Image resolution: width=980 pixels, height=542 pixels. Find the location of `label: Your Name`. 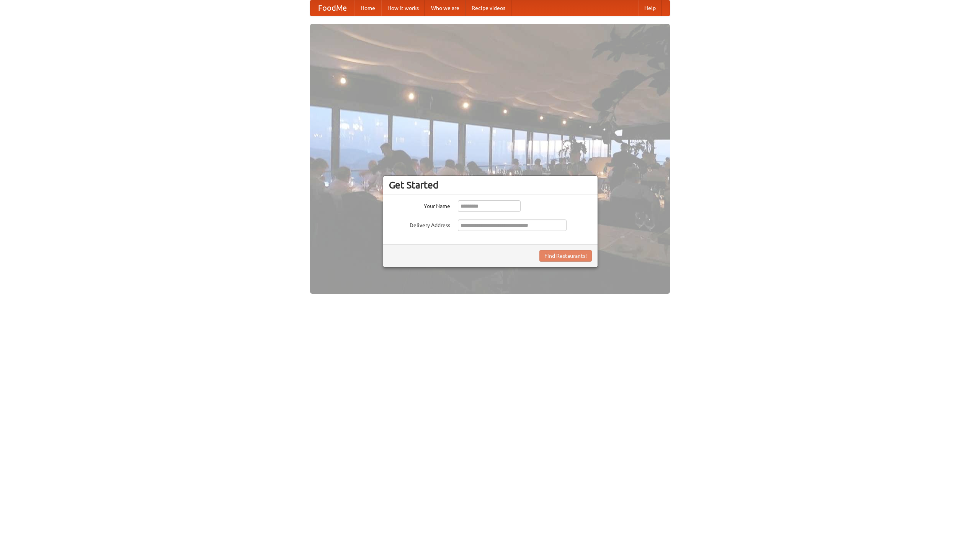

label: Your Name is located at coordinates (419, 205).